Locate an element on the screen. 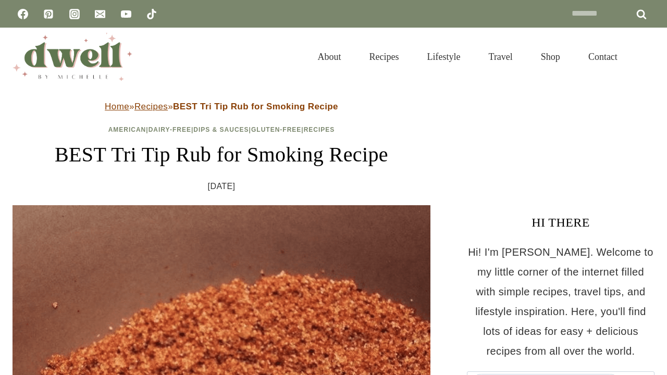  h1: BEST Tri Tip Rub for Smoking Recipe is located at coordinates (221, 155).